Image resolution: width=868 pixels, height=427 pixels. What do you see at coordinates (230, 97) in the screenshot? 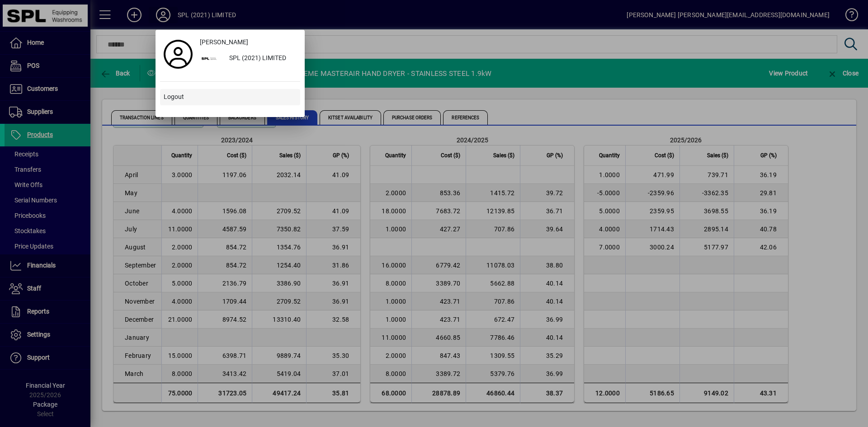
I see `button: Logout` at bounding box center [230, 97].